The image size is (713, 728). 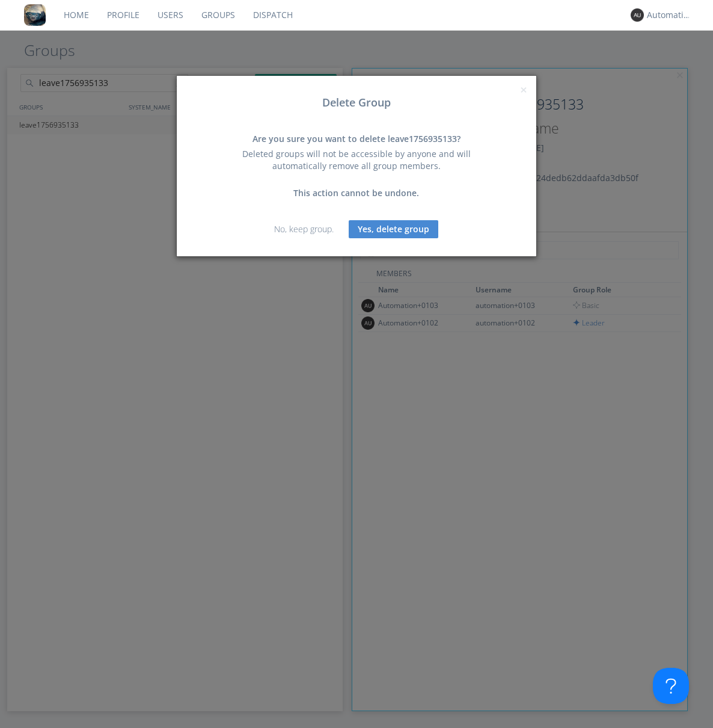 I want to click on div: Are you sure you want to delete leave1756935133?, so click(x=356, y=138).